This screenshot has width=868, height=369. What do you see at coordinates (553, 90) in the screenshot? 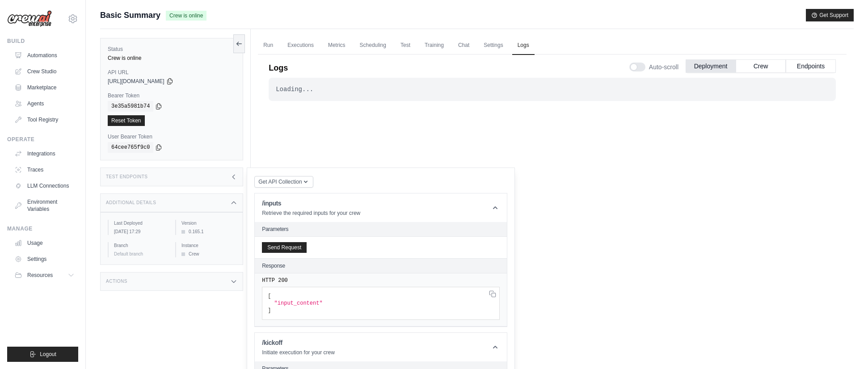
I see `div: Loading...` at bounding box center [553, 90].